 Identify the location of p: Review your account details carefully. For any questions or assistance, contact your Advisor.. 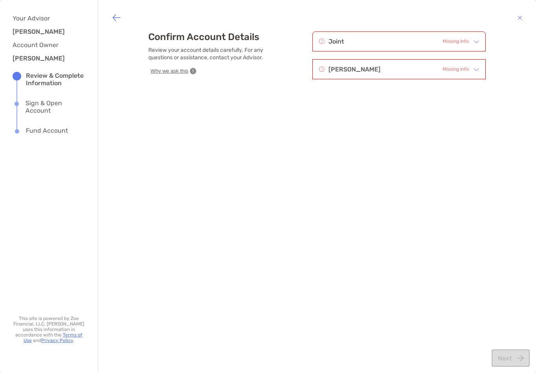
(215, 54).